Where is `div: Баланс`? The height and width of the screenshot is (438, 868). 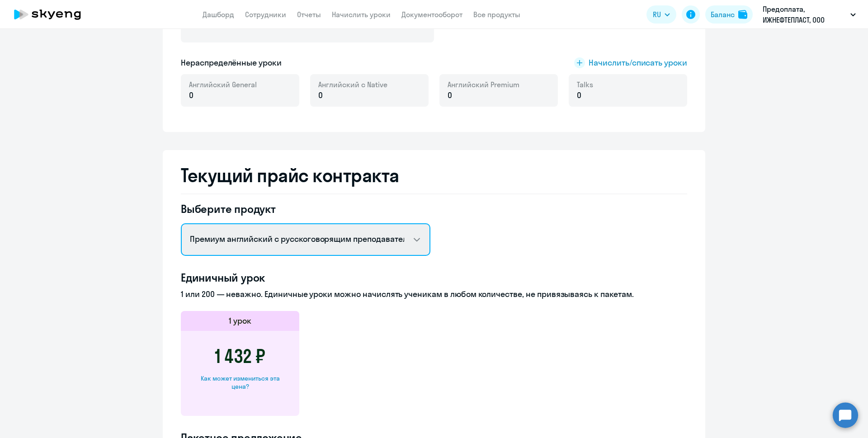 div: Баланс is located at coordinates (722, 15).